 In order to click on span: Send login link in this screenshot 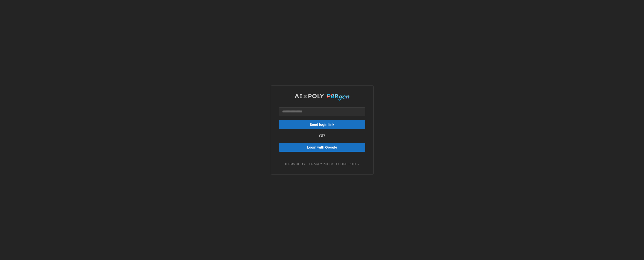, I will do `click(322, 124)`.